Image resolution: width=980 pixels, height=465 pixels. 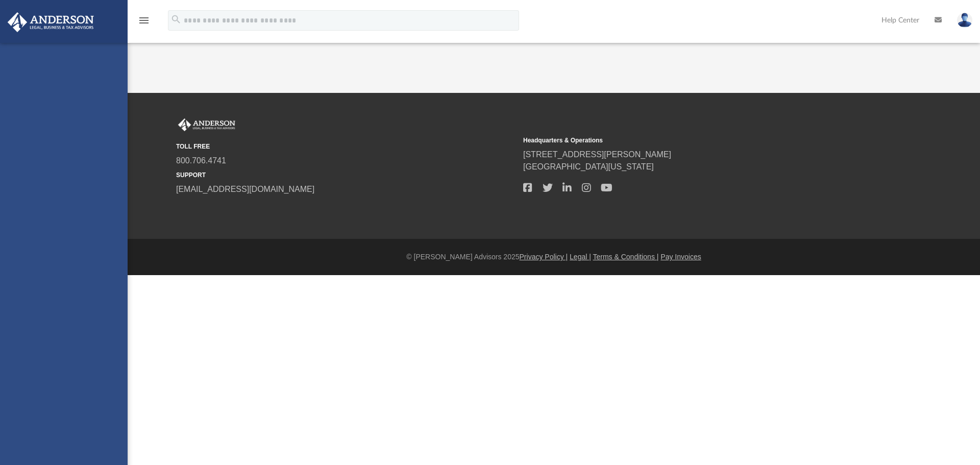 What do you see at coordinates (144, 21) in the screenshot?
I see `i: menu` at bounding box center [144, 21].